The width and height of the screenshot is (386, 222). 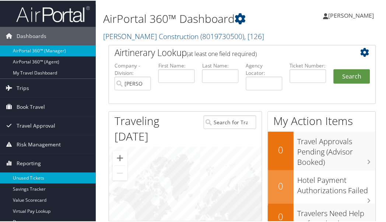 I want to click on span: (at least one field required), so click(x=222, y=53).